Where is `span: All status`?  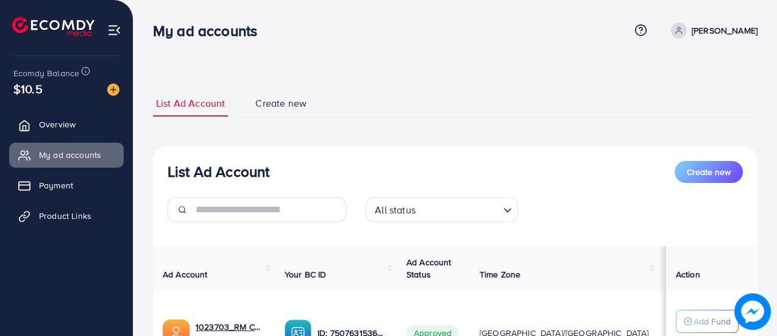 span: All status is located at coordinates (395, 210).